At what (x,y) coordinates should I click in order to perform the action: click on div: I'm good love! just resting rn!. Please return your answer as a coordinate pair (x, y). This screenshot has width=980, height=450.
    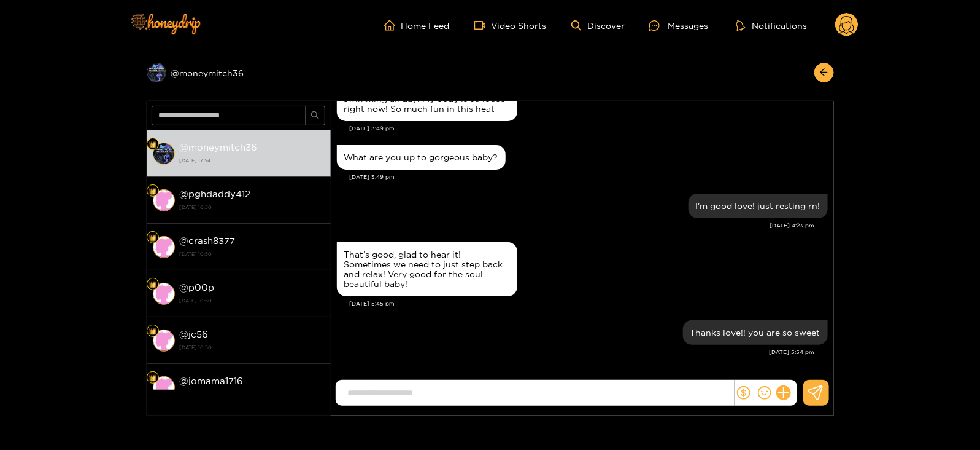
    Looking at the image, I should click on (758, 206).